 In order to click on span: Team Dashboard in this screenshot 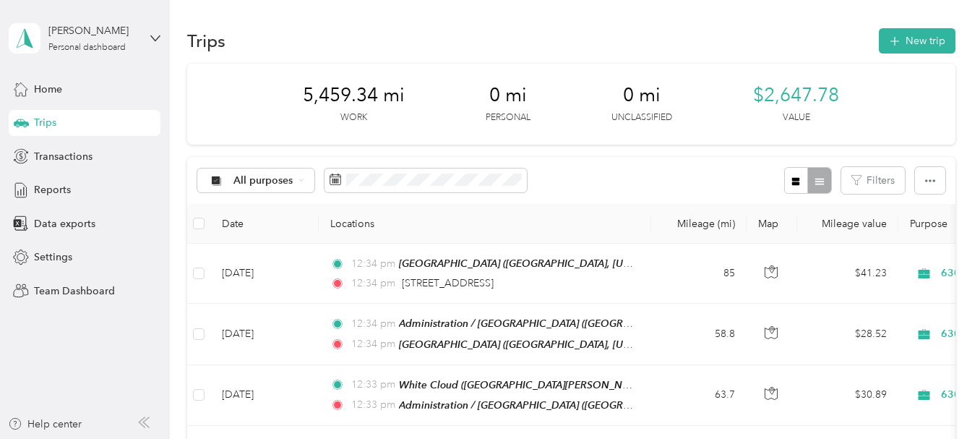, I will do `click(74, 291)`.